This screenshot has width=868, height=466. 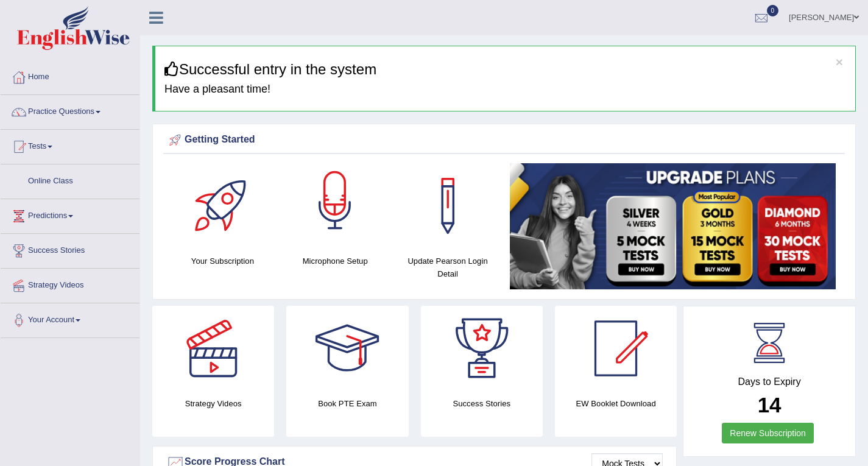 What do you see at coordinates (768, 434) in the screenshot?
I see `a: Renew Subscription` at bounding box center [768, 434].